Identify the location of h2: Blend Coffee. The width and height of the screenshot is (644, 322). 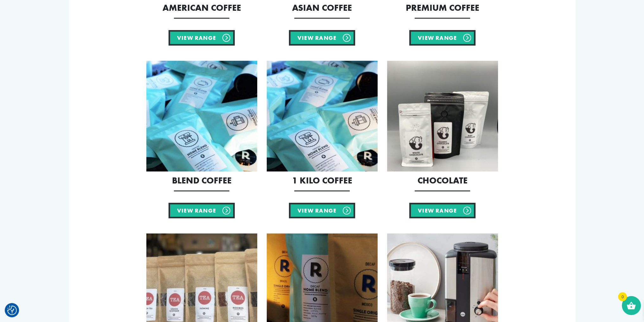
(202, 181).